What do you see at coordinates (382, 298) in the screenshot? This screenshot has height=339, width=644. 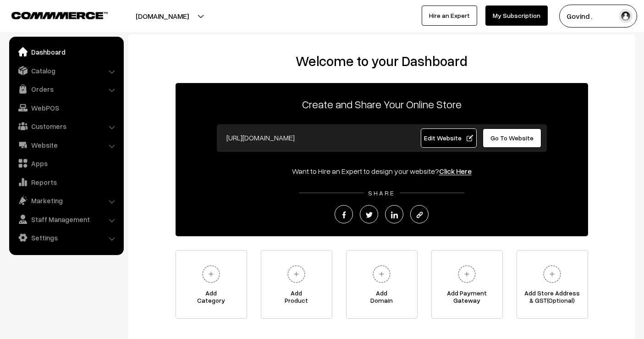 I see `span: Add Domain` at bounding box center [382, 298].